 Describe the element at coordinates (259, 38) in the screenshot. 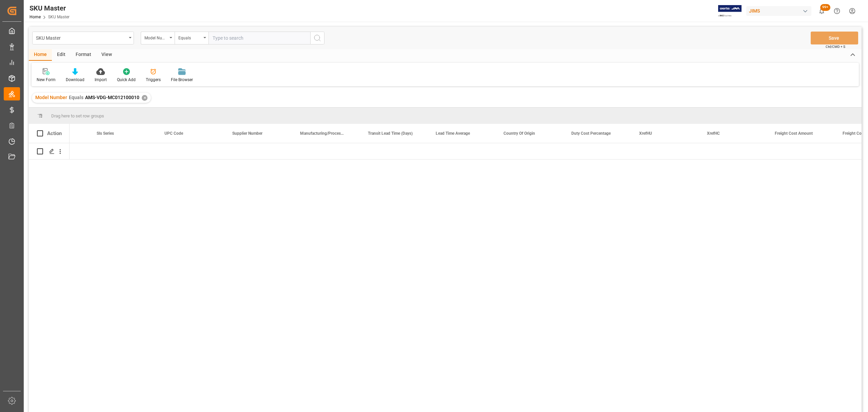

I see `input: Type to search` at that location.